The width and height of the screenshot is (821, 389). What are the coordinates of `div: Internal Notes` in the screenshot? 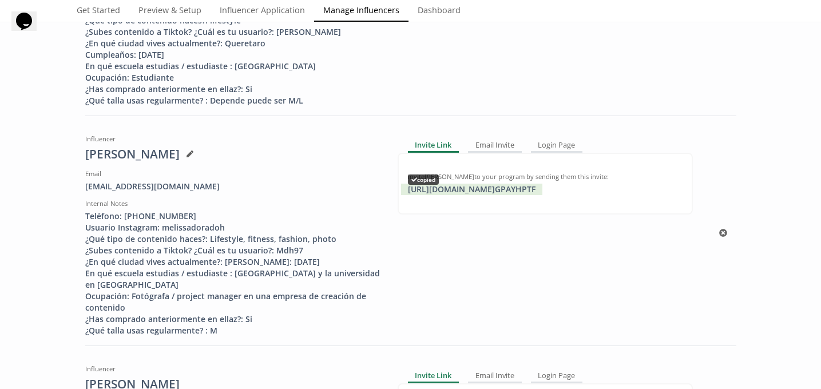 It's located at (233, 204).